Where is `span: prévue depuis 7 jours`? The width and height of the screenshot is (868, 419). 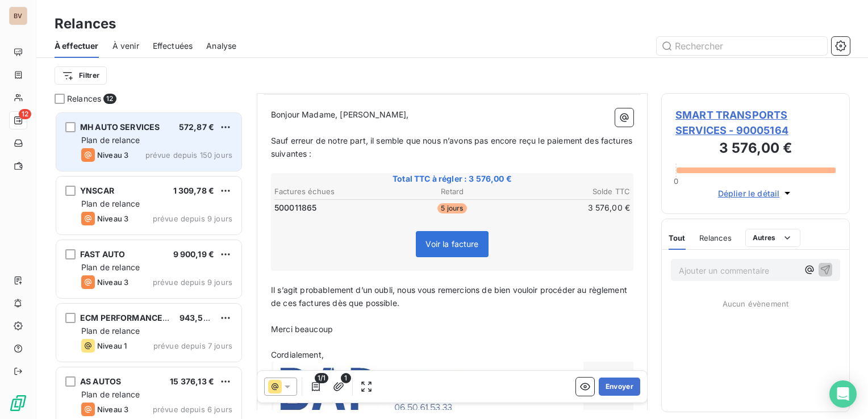 span: prévue depuis 7 jours is located at coordinates (193, 345).